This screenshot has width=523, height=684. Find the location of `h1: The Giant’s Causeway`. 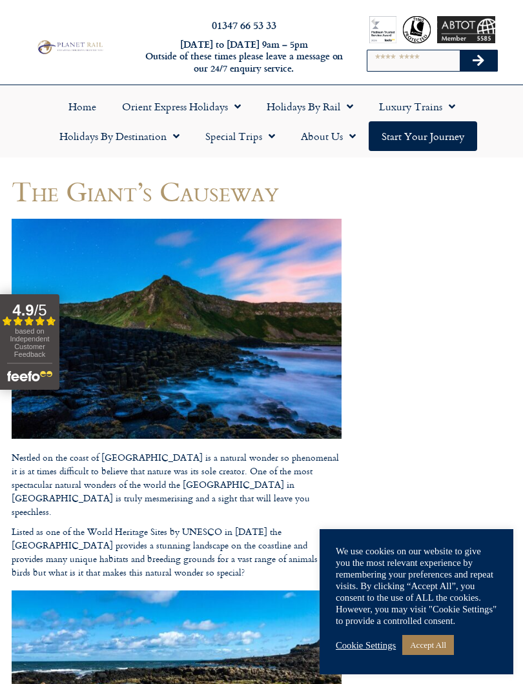

h1: The Giant’s Causeway is located at coordinates (176, 191).